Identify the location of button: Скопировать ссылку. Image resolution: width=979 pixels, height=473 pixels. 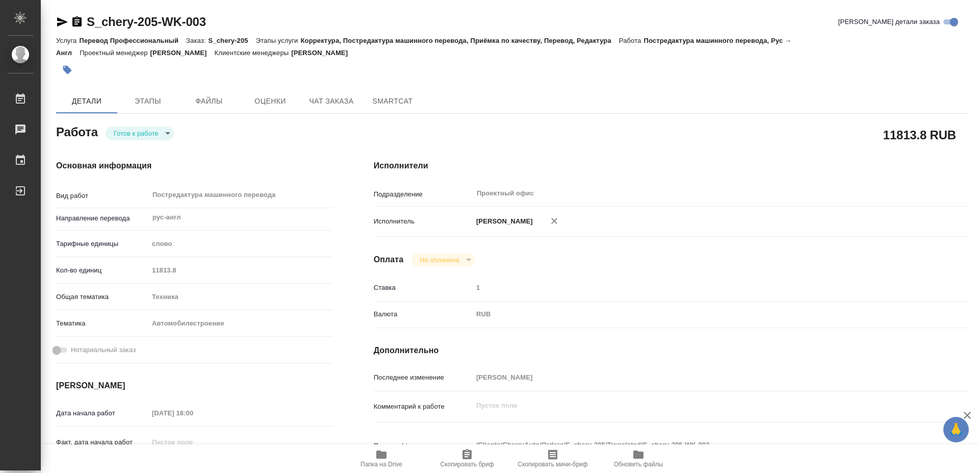
(77, 22).